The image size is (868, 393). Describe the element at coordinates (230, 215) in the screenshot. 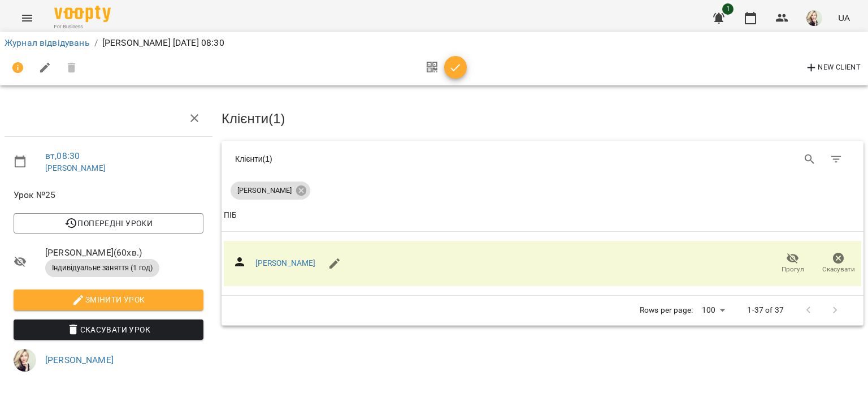

I see `div: Sort` at that location.